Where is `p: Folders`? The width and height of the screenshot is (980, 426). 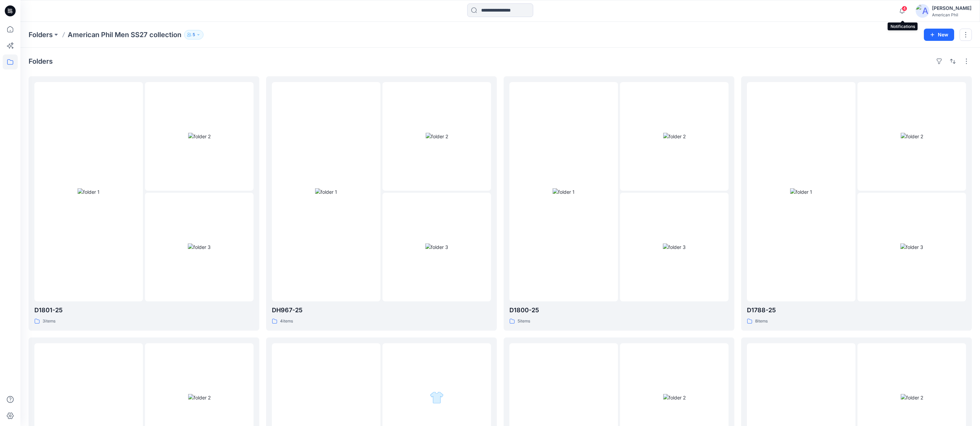 p: Folders is located at coordinates (41, 35).